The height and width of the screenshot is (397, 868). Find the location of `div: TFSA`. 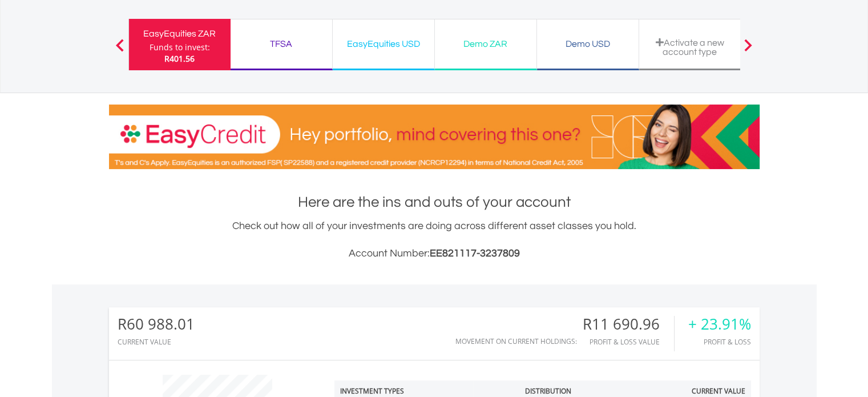

div: TFSA is located at coordinates (282, 44).